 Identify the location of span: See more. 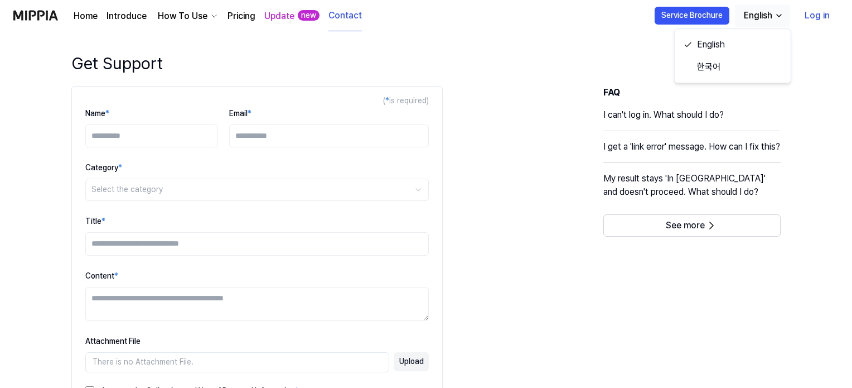
(685, 225).